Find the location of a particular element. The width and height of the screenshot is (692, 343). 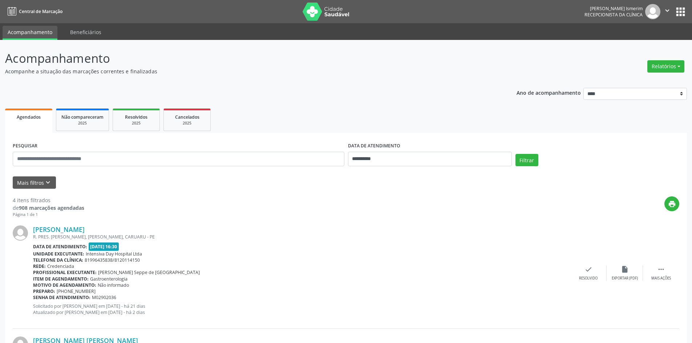

span: Cancelados is located at coordinates (187, 117).